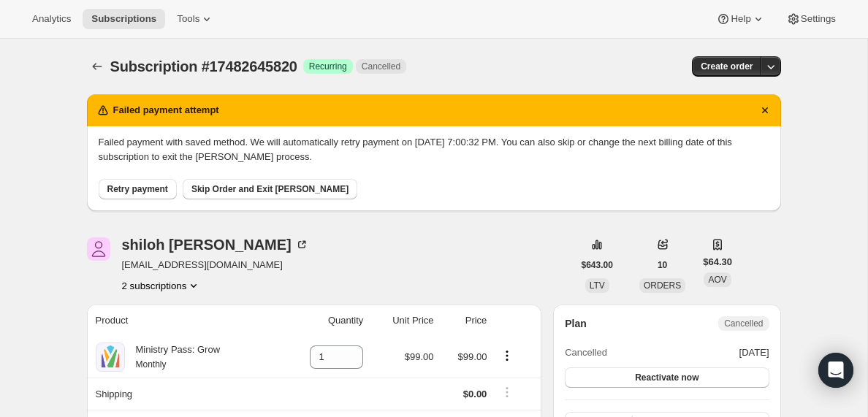 This screenshot has width=868, height=417. What do you see at coordinates (110, 357) in the screenshot?
I see `img: product img` at bounding box center [110, 357].